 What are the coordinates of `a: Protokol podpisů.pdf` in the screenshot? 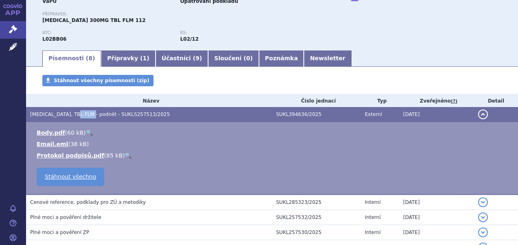 It's located at (70, 155).